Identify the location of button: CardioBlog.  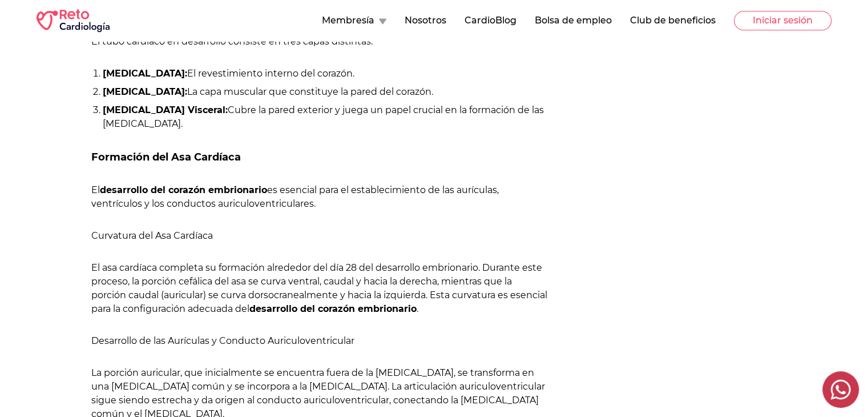
(490, 21).